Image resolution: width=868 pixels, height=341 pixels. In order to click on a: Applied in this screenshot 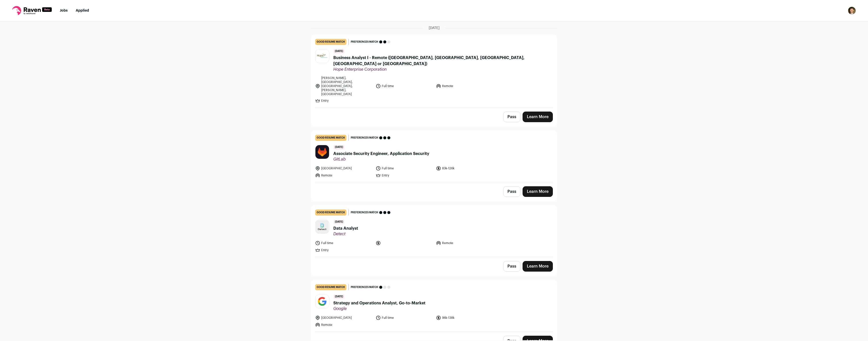, I will do `click(82, 11)`.